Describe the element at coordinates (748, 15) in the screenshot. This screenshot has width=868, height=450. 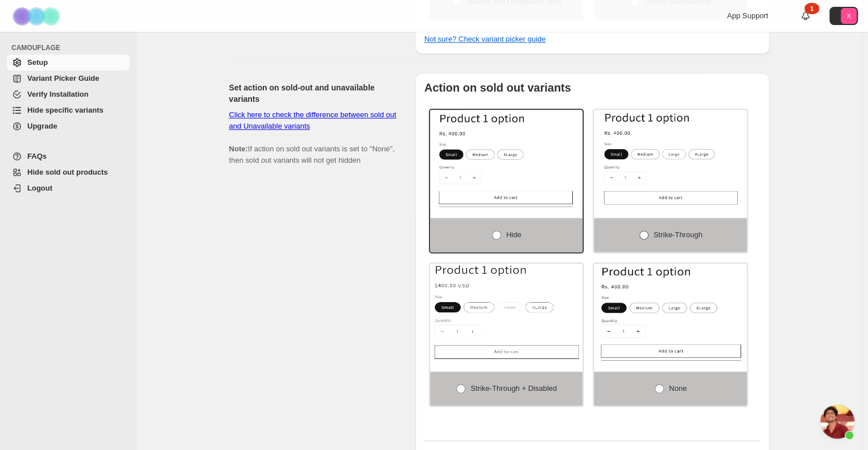
I see `span: App Support` at that location.